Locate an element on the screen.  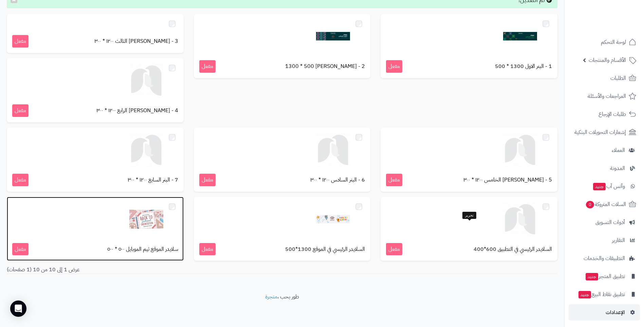
a: العملاء is located at coordinates (604, 150).